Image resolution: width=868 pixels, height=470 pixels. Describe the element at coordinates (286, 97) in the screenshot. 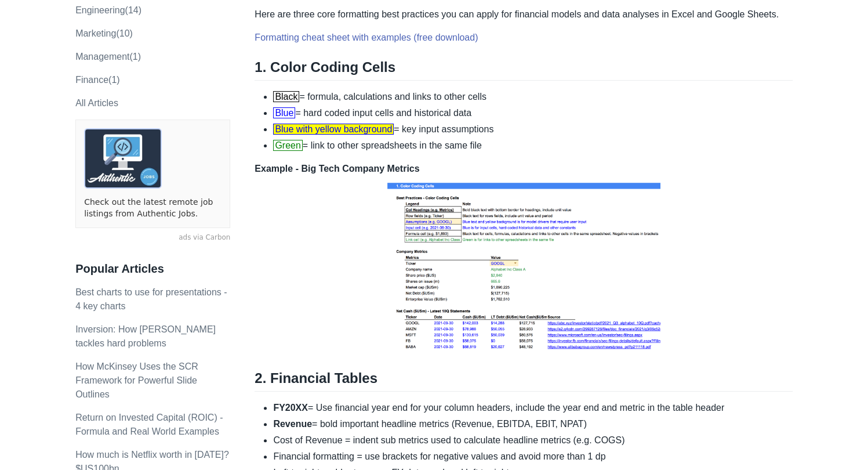

I see `span: Black` at that location.